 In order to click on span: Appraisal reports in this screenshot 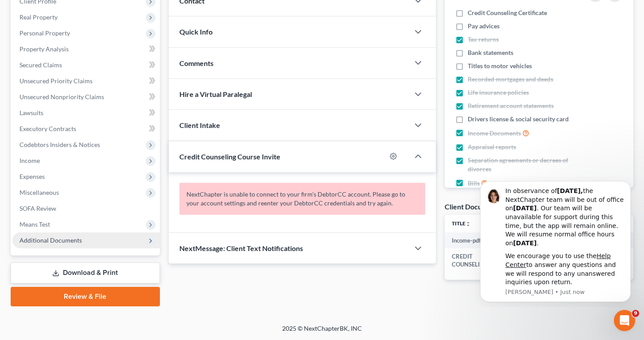, I will do `click(492, 147)`.